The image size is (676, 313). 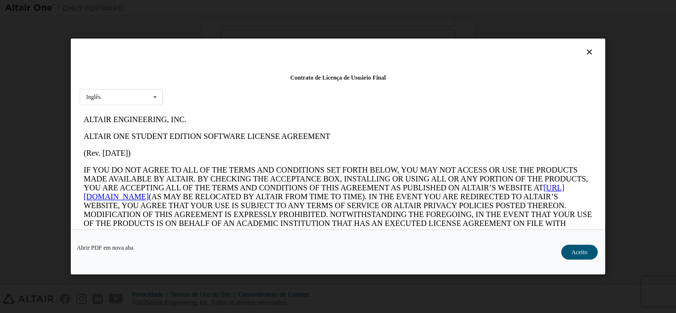 What do you see at coordinates (580, 253) in the screenshot?
I see `button: Aceito` at bounding box center [580, 253].